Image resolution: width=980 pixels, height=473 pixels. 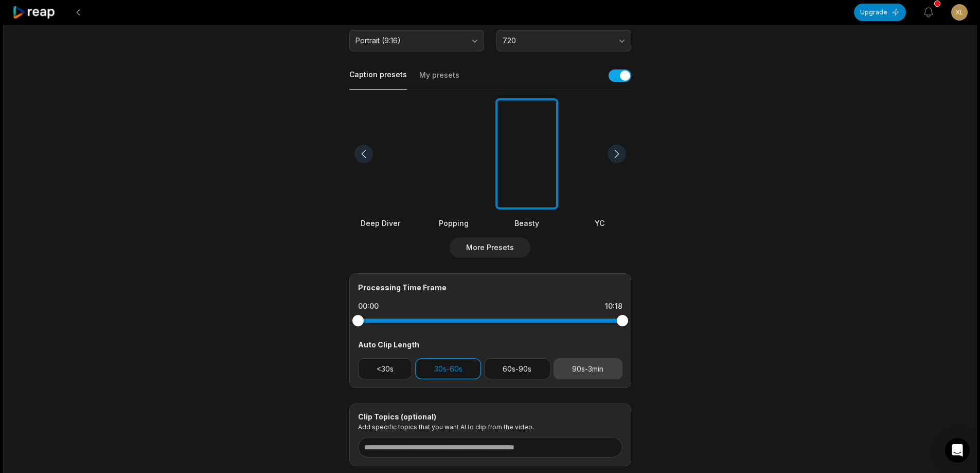 I want to click on div: Deep Diver, so click(x=381, y=223).